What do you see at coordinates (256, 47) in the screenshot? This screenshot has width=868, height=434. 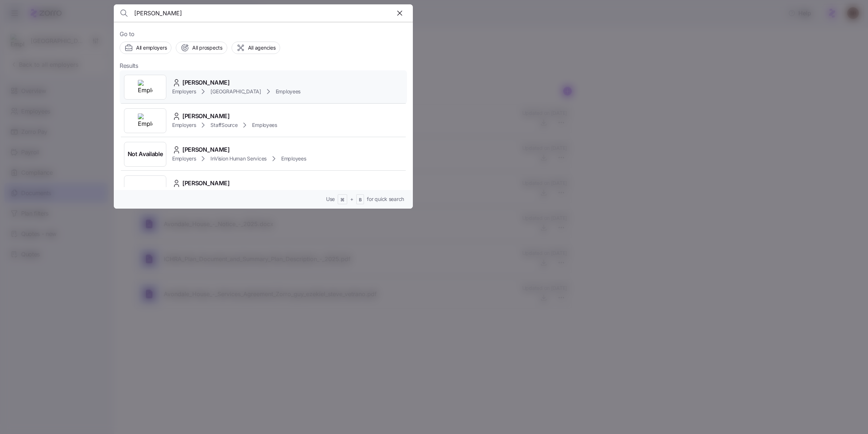 I see `button: All agencies` at bounding box center [256, 47].